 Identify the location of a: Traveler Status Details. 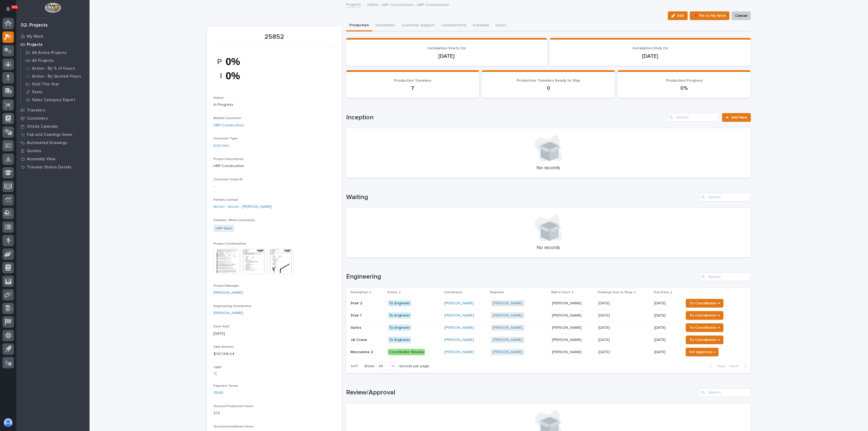
(53, 167).